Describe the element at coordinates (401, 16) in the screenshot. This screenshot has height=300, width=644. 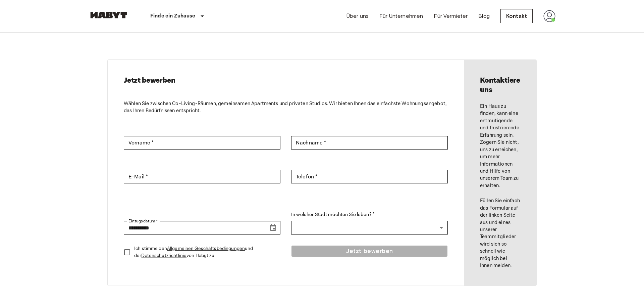
I see `a: Für Unternehmen` at that location.